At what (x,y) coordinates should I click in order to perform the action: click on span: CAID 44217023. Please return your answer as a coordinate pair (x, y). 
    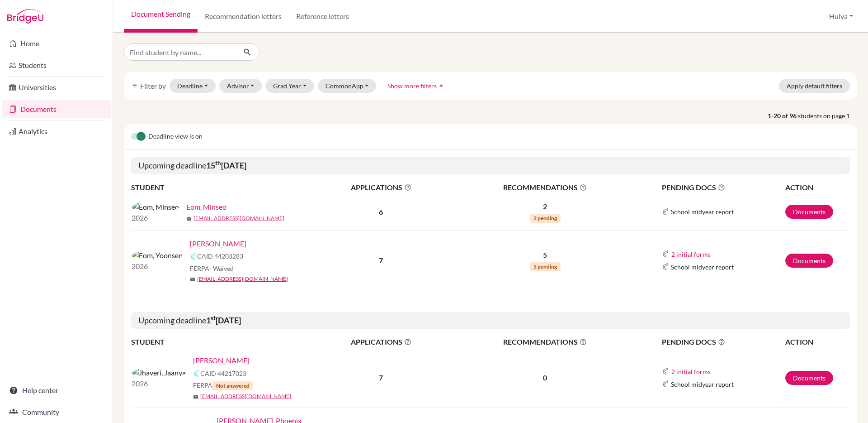
    Looking at the image, I should click on (223, 373).